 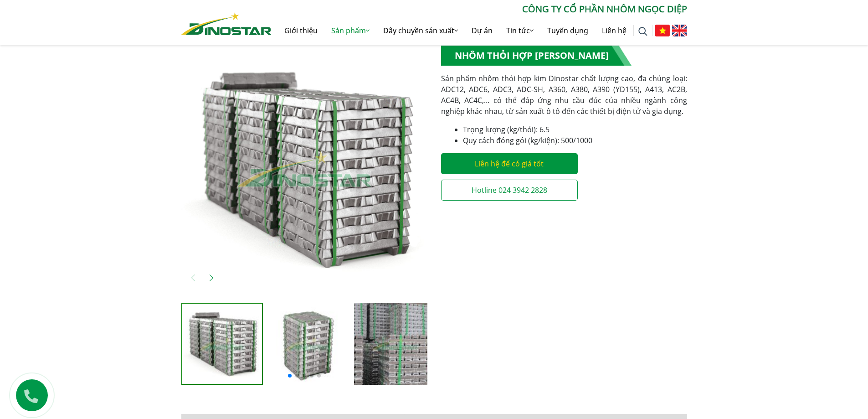 What do you see at coordinates (575, 140) in the screenshot?
I see `li: Quy cách đóng gói (kg/kiện): 500/1000` at bounding box center [575, 140].